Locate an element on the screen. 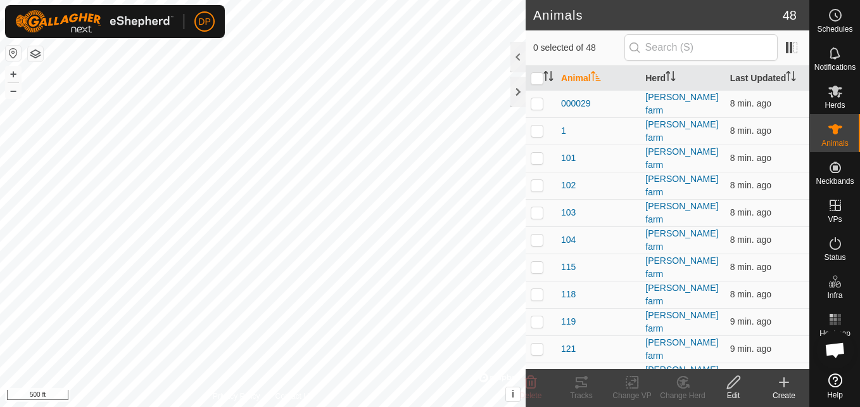  th: Animal is located at coordinates (598, 78).